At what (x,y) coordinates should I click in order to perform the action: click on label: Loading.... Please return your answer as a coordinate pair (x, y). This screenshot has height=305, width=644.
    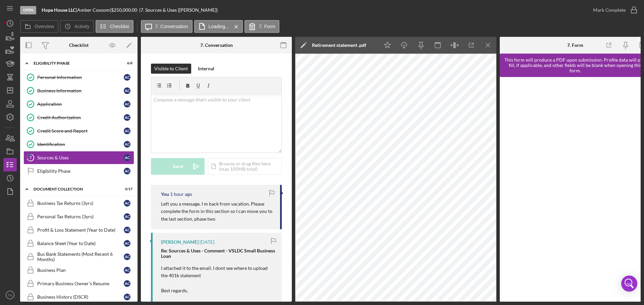
    Looking at the image, I should click on (219, 26).